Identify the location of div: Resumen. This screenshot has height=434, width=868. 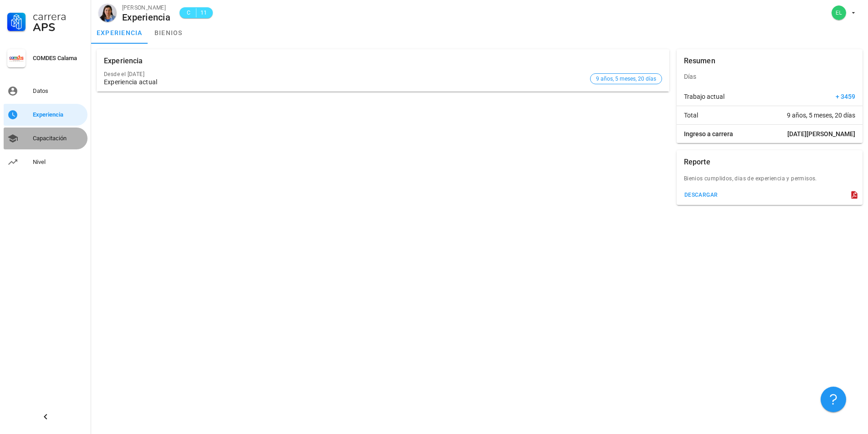
(699, 61).